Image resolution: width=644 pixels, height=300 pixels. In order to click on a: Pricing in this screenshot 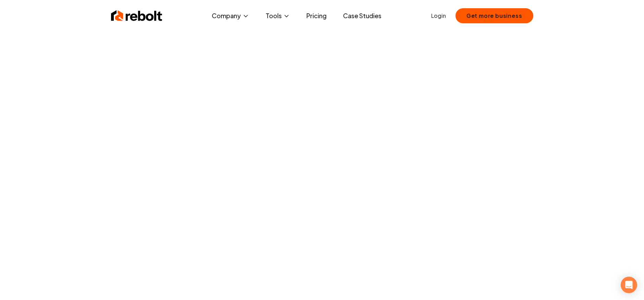, I will do `click(317, 16)`.